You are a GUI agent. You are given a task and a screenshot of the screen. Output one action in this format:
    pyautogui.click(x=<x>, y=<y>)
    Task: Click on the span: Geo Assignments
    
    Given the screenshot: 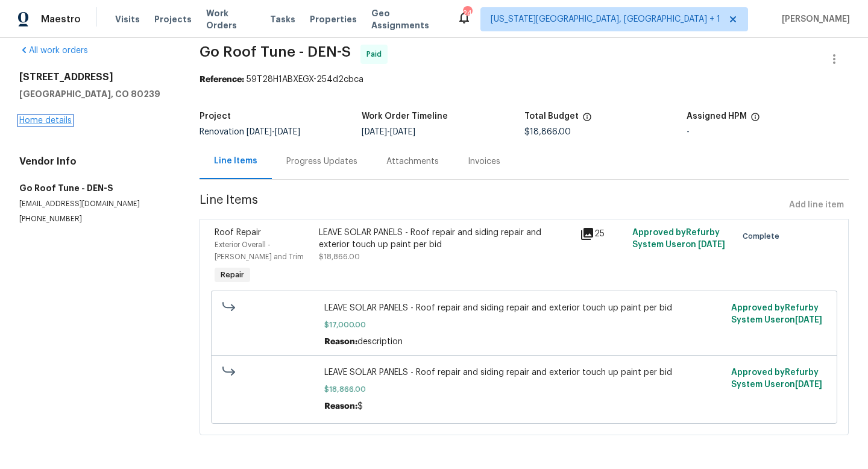 What is the action you would take?
    pyautogui.click(x=407, y=19)
    